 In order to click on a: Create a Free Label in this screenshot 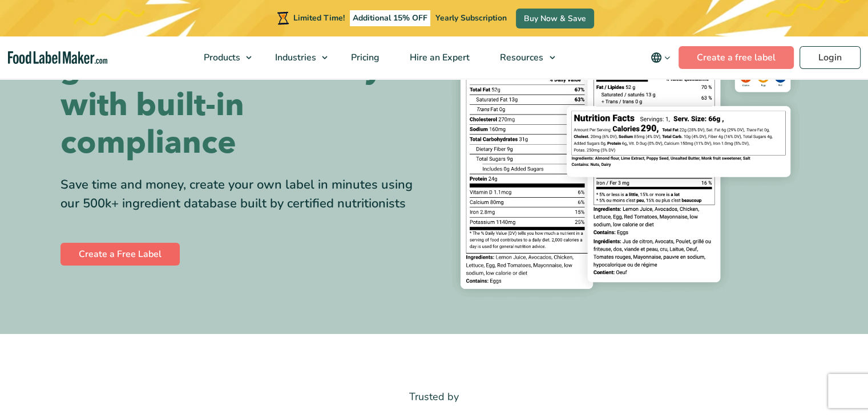, I will do `click(120, 254)`.